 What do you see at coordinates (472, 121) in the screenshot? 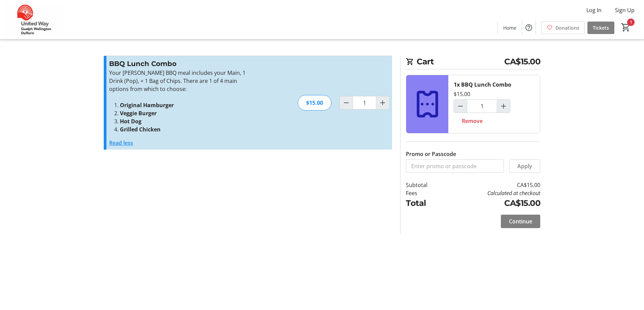
I see `span: Remove` at bounding box center [472, 121].